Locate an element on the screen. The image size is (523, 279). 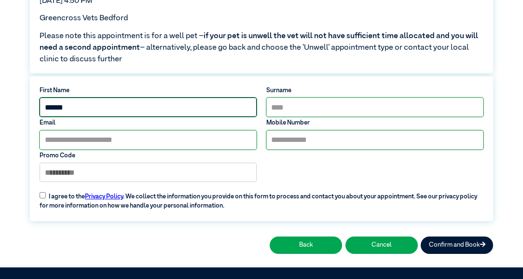
span: if your pet is unwell the vet will not have sufficient time allocated and you will need a second ... is located at coordinates (258, 42).